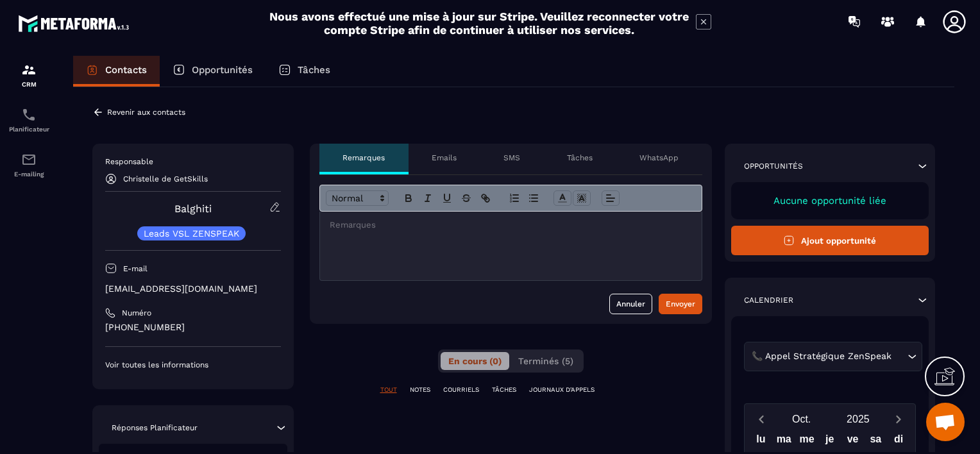 This screenshot has width=980, height=454. Describe the element at coordinates (116, 71) in the screenshot. I see `a: Contacts` at that location.